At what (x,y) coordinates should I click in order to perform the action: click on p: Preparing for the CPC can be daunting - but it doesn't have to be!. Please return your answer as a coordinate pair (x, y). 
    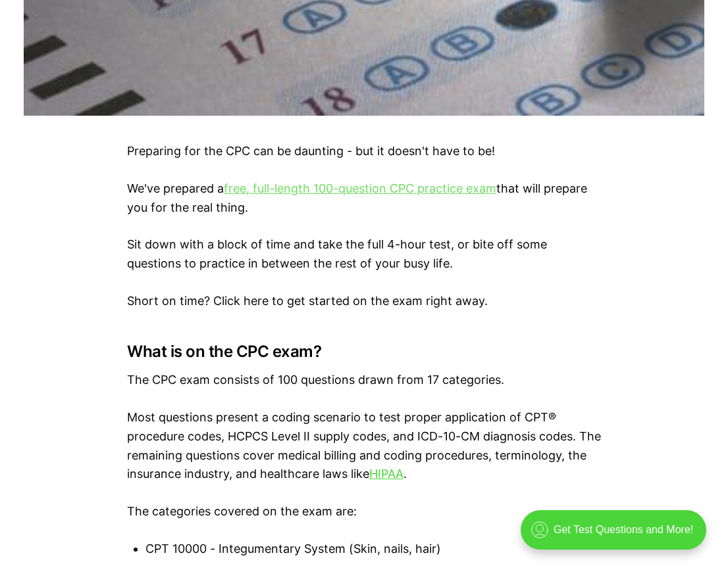
    Looking at the image, I should click on (364, 151).